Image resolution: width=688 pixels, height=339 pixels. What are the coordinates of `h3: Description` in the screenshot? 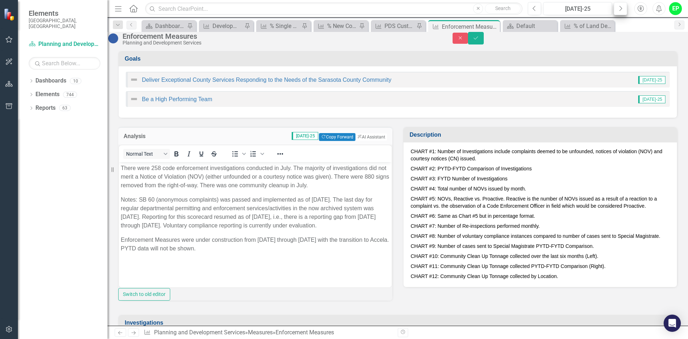 It's located at (541, 135).